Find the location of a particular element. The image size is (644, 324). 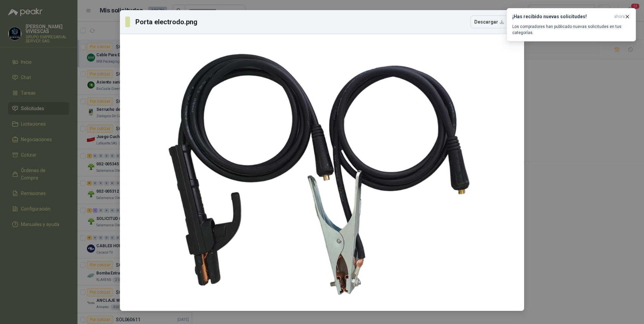

p: Los compradores han publicado nuevas solicitudes en tus categorías. is located at coordinates (571, 30).